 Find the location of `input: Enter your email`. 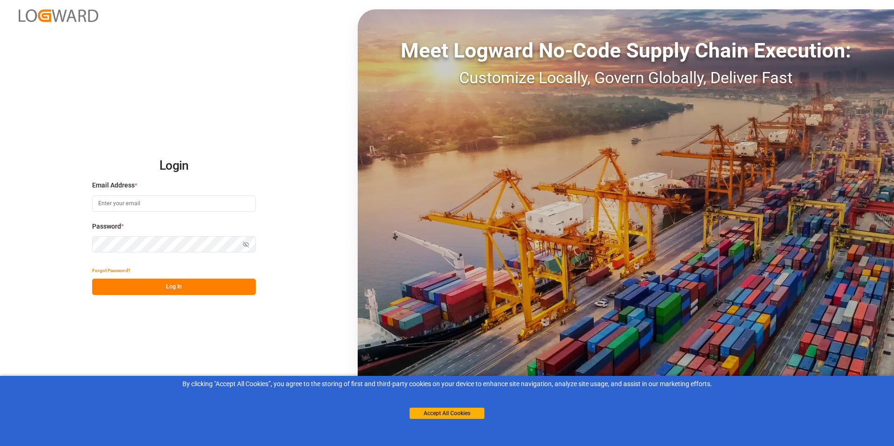

input: Enter your email is located at coordinates (174, 203).